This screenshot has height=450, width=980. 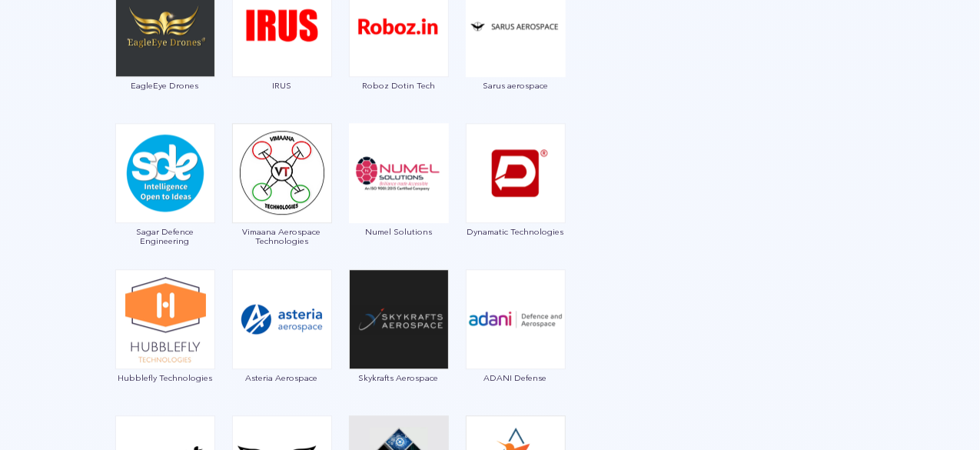 What do you see at coordinates (282, 236) in the screenshot?
I see `span: Vimaana Aerospace Technologies` at bounding box center [282, 236].